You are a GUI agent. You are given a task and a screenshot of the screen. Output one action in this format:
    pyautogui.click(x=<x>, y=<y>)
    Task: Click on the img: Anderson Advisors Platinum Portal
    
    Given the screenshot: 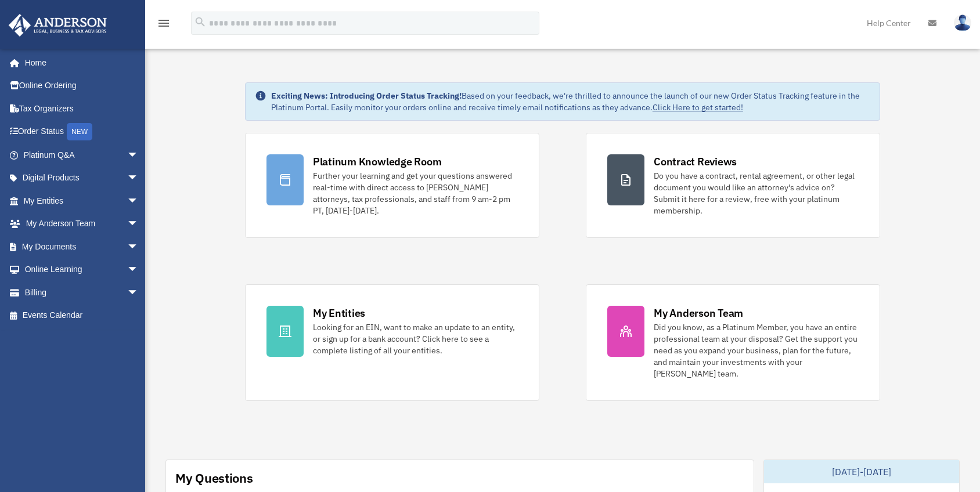 What is the action you would take?
    pyautogui.click(x=57, y=25)
    